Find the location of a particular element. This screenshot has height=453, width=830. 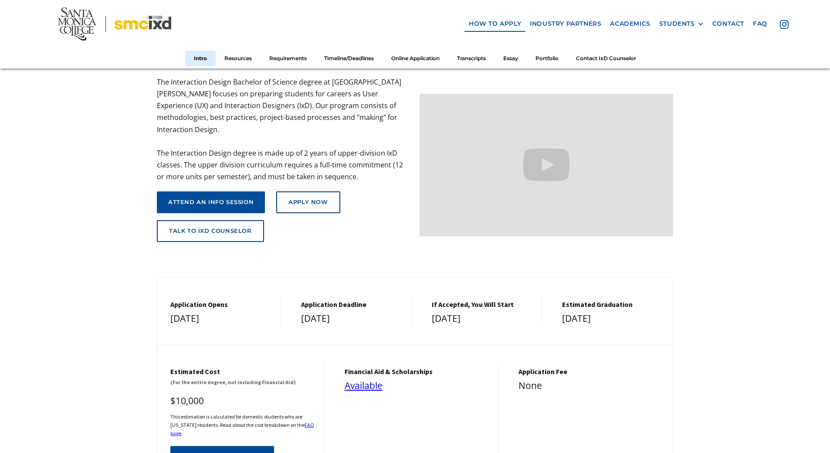

h5: Application Opens is located at coordinates (221, 304).